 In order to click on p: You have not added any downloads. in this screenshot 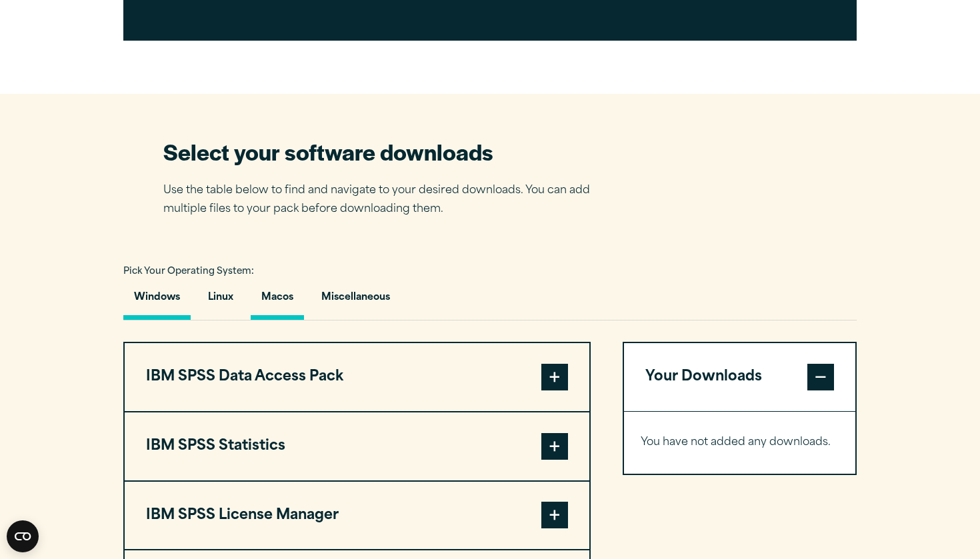, I will do `click(739, 442)`.